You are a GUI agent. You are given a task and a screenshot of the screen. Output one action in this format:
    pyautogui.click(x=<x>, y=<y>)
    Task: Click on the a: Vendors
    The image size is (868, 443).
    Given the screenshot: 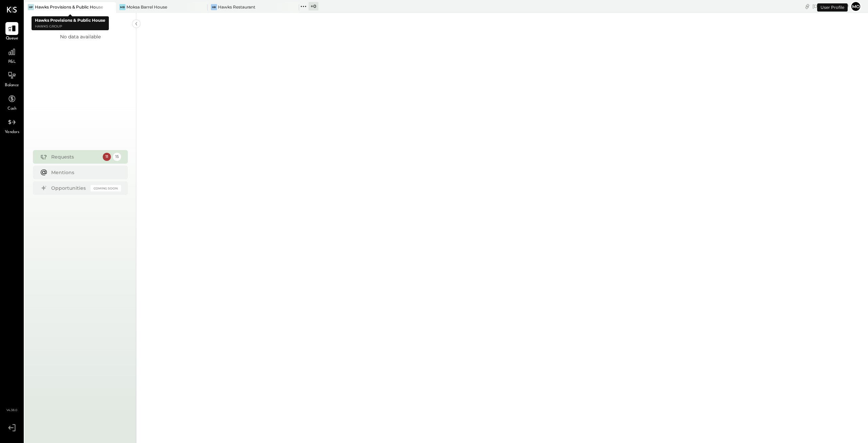 What is the action you would take?
    pyautogui.click(x=12, y=125)
    